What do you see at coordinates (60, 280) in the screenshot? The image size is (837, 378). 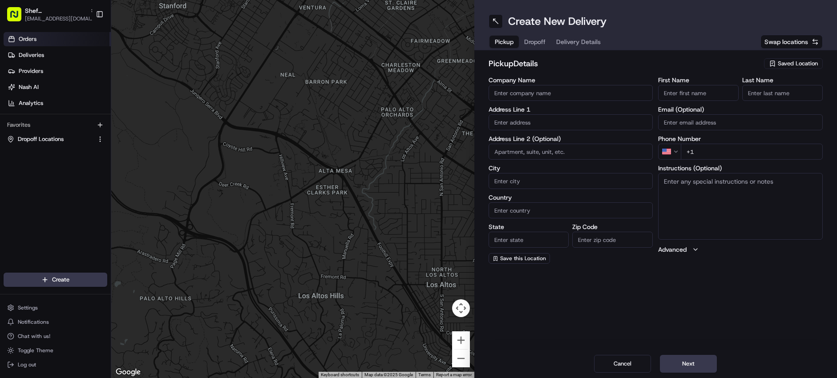 I see `span: Create` at bounding box center [60, 280].